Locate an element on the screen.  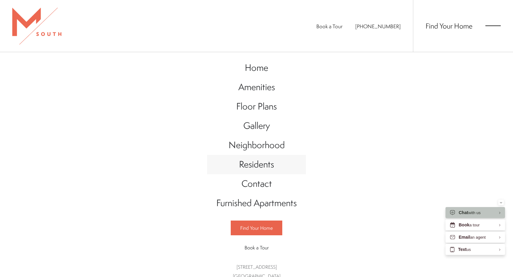
button: Open Menu is located at coordinates (493, 26).